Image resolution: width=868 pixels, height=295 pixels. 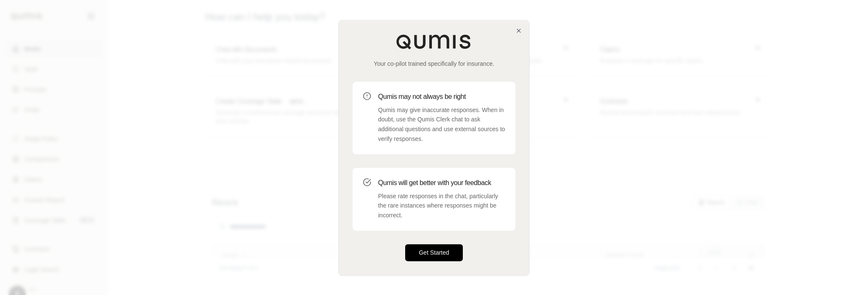 I want to click on p: Your co-pilot trained specifically for insurance., so click(x=434, y=64).